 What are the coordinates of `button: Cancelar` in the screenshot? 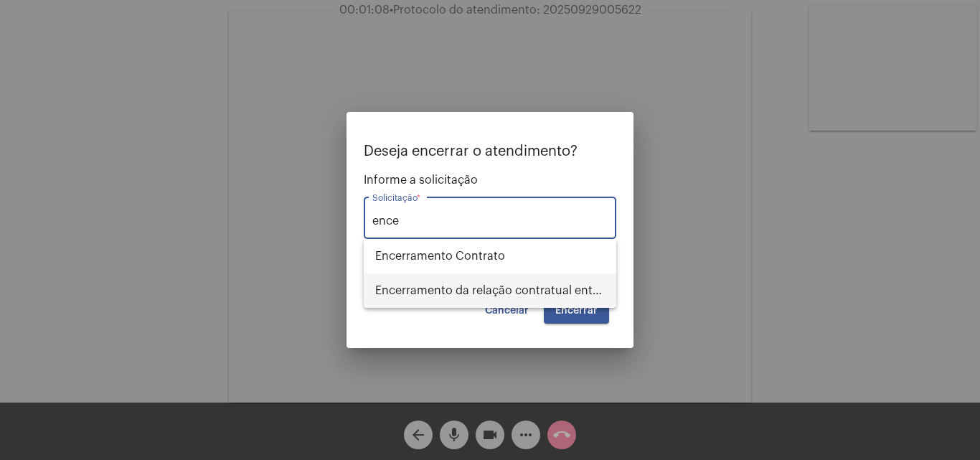 It's located at (506, 311).